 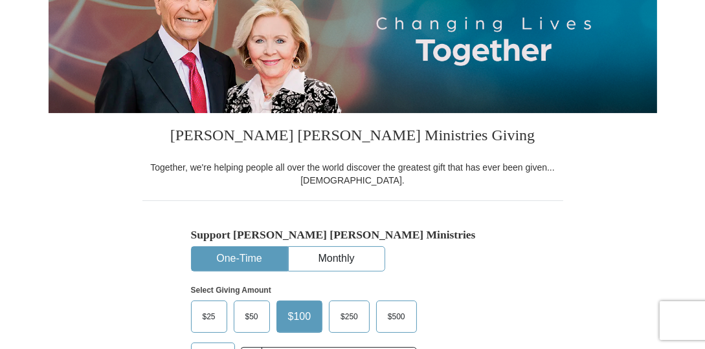 What do you see at coordinates (336, 259) in the screenshot?
I see `button: Monthly` at bounding box center [336, 259].